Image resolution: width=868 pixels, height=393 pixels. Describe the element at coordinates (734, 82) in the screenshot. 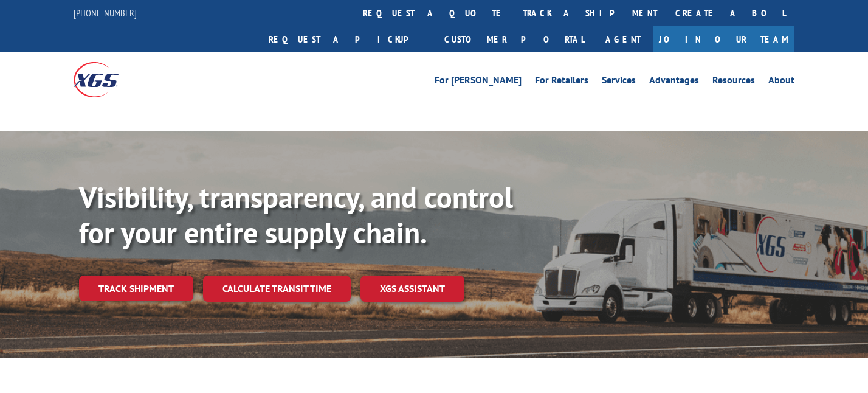

I see `a: Resources` at that location.